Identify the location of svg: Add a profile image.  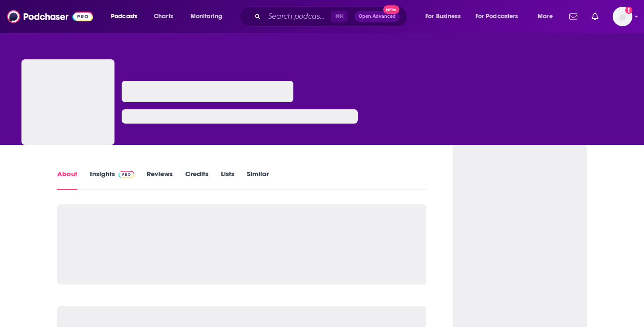
(628, 10).